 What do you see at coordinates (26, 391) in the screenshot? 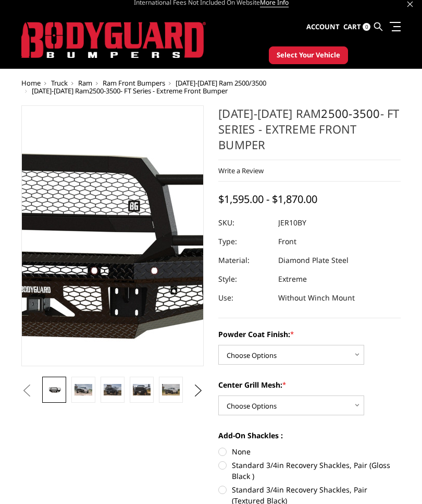
I see `button: Previous` at bounding box center [26, 391].